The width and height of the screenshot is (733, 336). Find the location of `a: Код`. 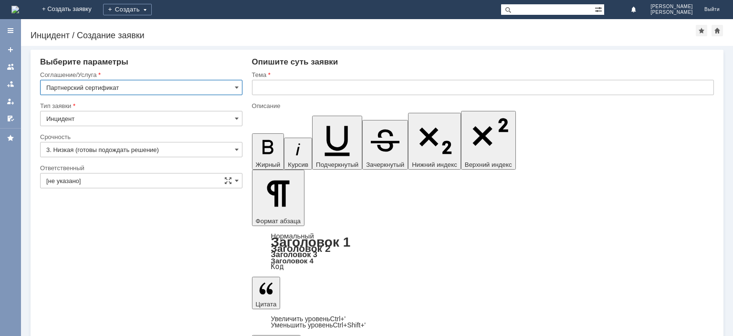

a: Код is located at coordinates (277, 266).